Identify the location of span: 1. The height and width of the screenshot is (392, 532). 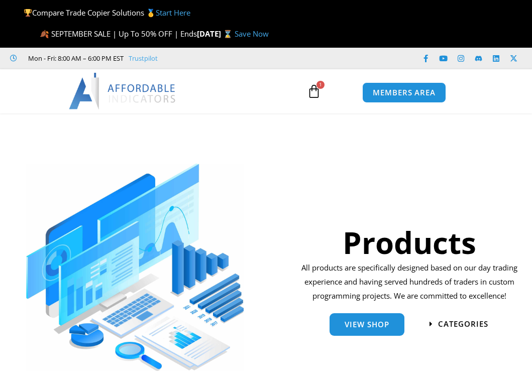
(320, 84).